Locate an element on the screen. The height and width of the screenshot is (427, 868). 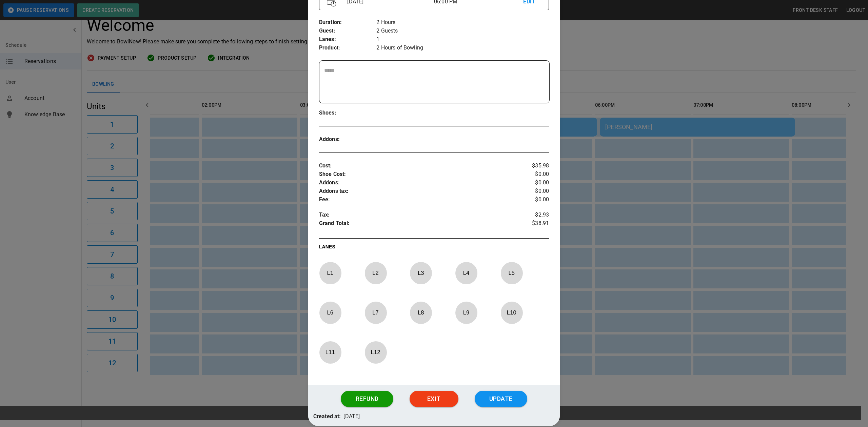
p: LANES is located at coordinates (434, 248).